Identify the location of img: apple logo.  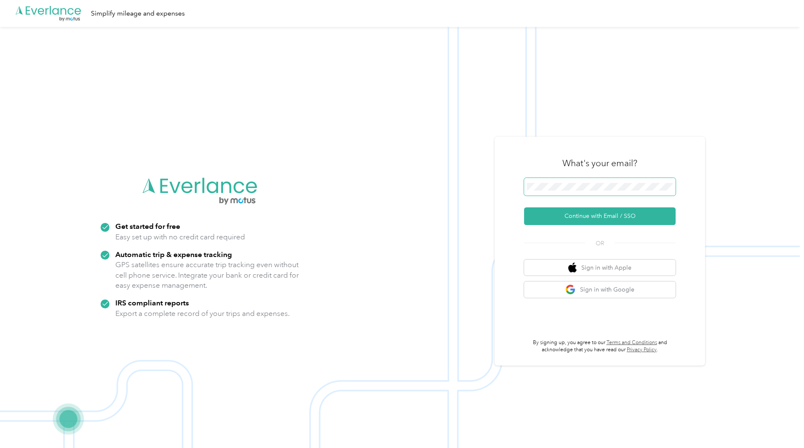
(572, 268).